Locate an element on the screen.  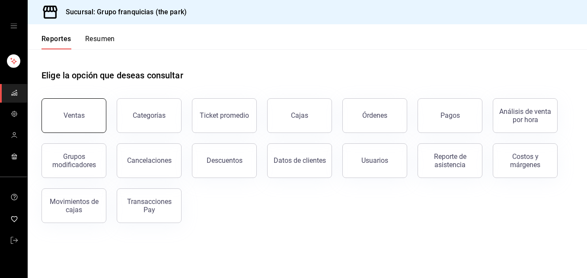
button: Usuarios is located at coordinates (375, 160).